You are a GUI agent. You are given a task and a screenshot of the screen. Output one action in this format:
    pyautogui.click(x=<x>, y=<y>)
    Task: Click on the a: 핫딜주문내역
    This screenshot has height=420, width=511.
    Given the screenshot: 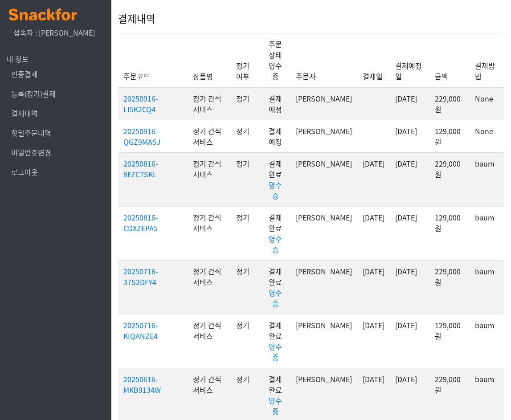 What is the action you would take?
    pyautogui.click(x=31, y=133)
    